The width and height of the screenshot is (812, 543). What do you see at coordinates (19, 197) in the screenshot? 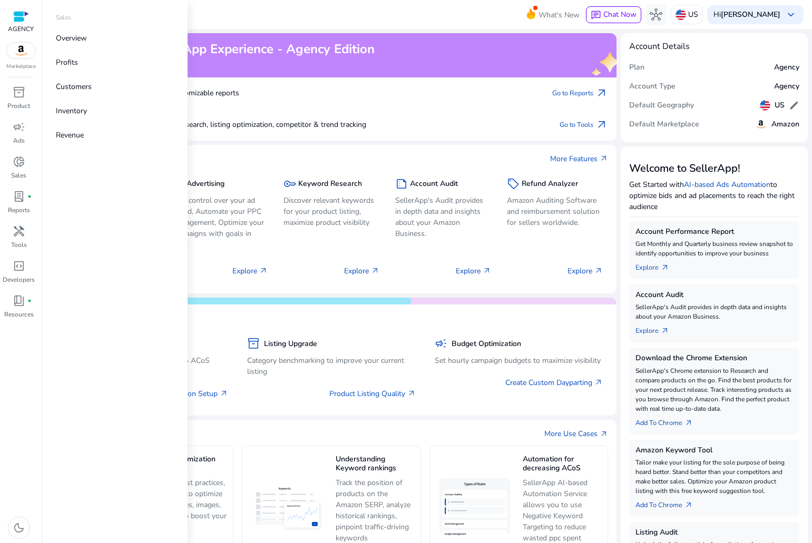
I see `span: lab_profile` at bounding box center [19, 197].